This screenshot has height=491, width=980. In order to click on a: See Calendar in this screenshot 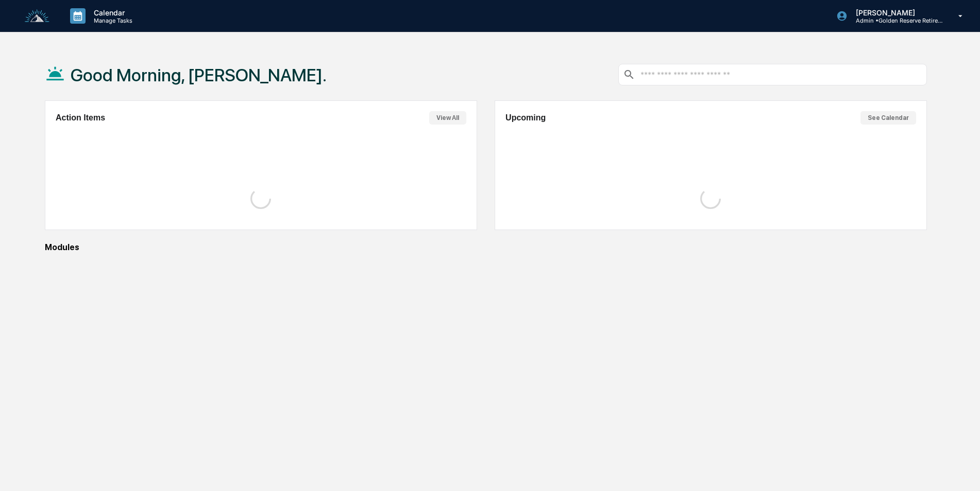, I will do `click(888, 118)`.